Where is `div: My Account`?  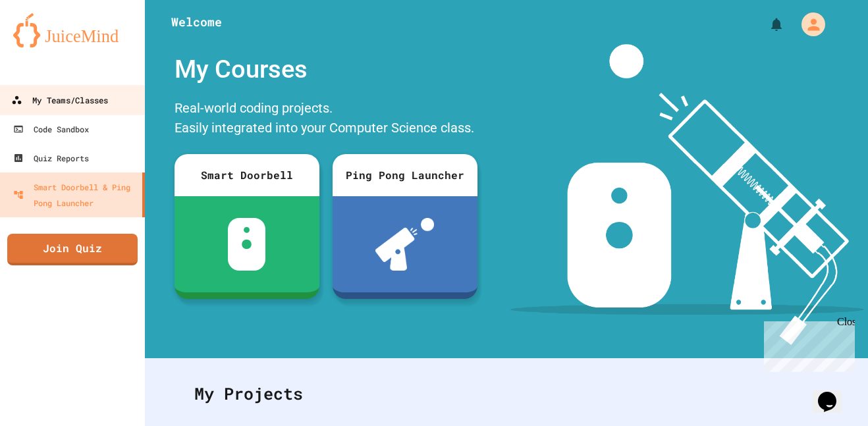
div: My Account is located at coordinates (808, 24).